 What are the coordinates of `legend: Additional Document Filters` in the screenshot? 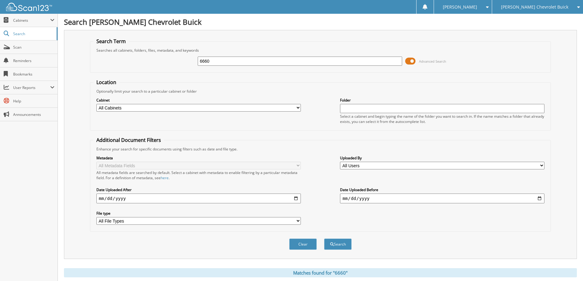 It's located at (128, 140).